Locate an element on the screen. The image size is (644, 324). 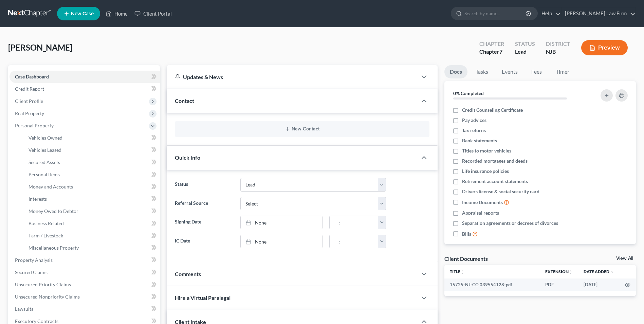
input: Search by name... is located at coordinates (495, 13).